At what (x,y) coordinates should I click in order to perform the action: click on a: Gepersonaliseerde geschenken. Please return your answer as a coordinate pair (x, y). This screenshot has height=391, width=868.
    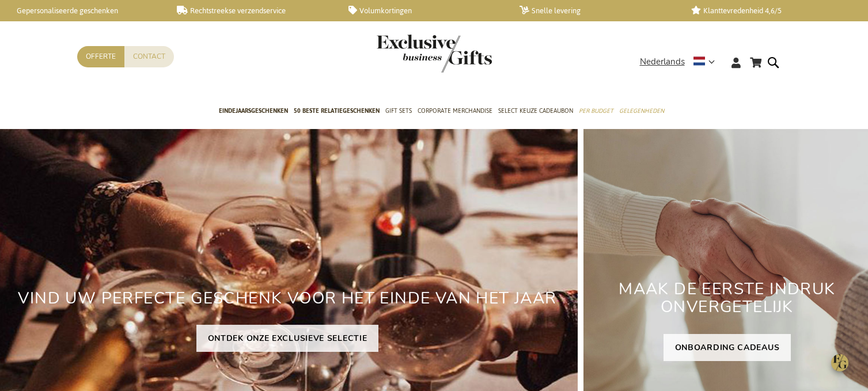
    Looking at the image, I should click on (82, 10).